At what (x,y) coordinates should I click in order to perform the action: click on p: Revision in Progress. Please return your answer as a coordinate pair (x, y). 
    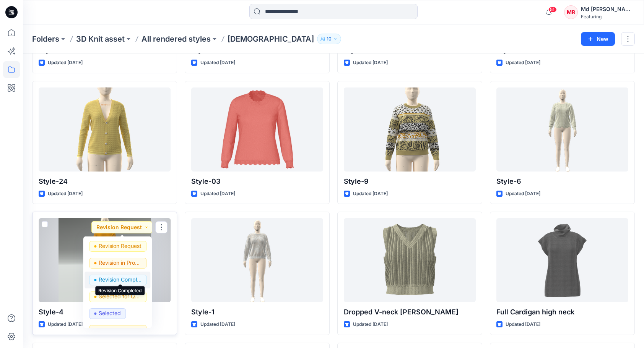
    Looking at the image, I should click on (120, 263).